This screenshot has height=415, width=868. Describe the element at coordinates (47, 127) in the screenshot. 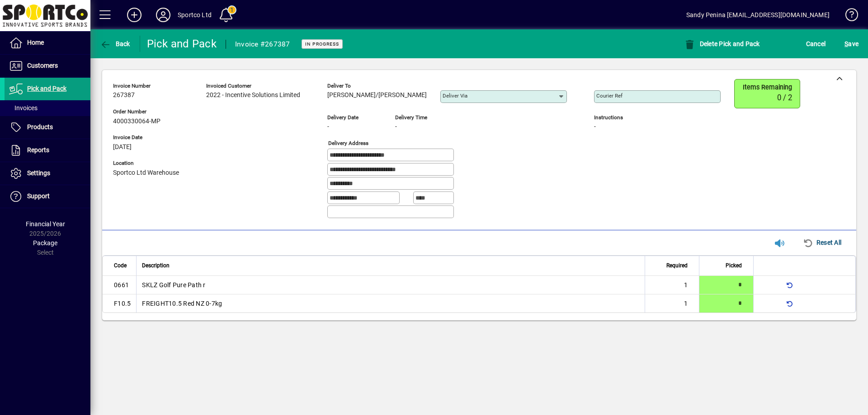

I see `a: Products` at that location.